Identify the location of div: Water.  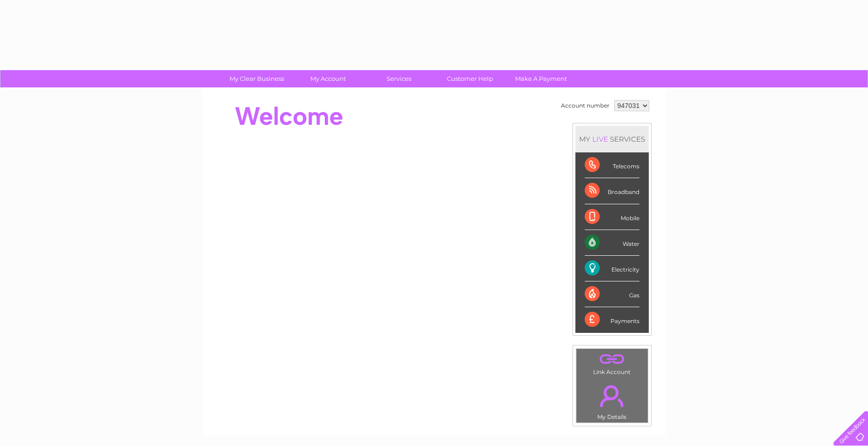
(612, 243).